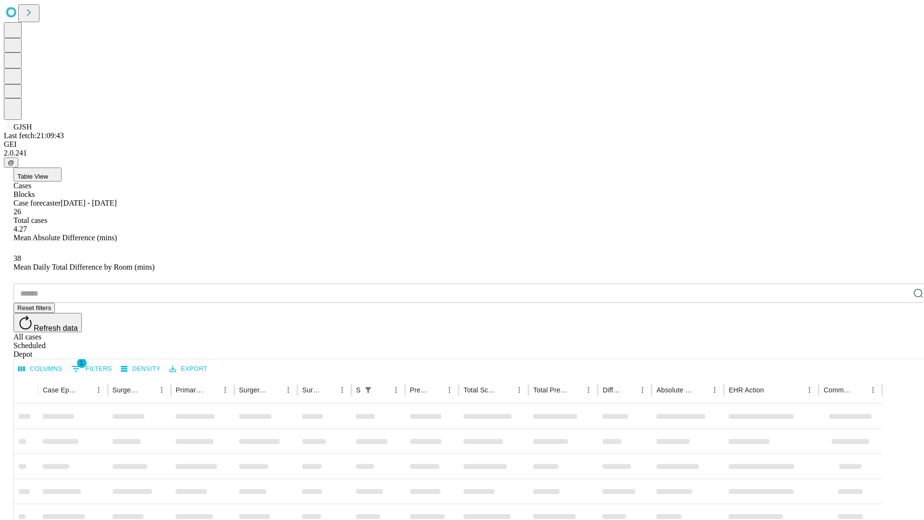  Describe the element at coordinates (188, 369) in the screenshot. I see `button: Export` at that location.